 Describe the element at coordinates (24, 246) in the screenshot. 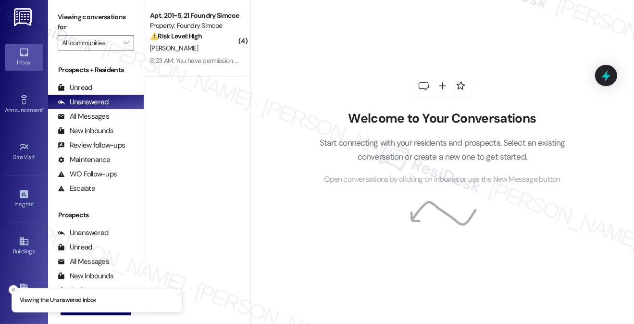

I see `a: Buildings` at that location.